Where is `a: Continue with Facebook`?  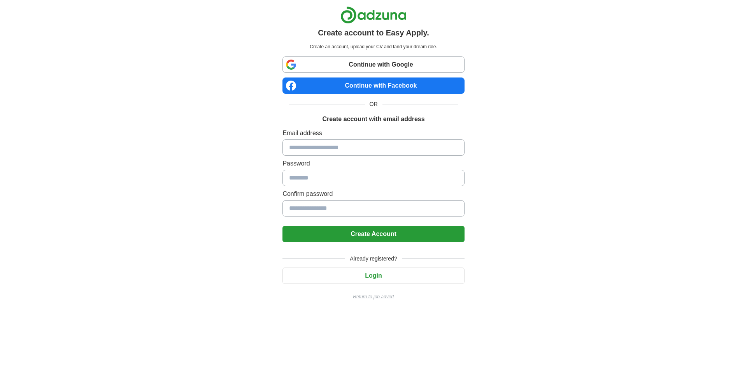
a: Continue with Facebook is located at coordinates (373, 86).